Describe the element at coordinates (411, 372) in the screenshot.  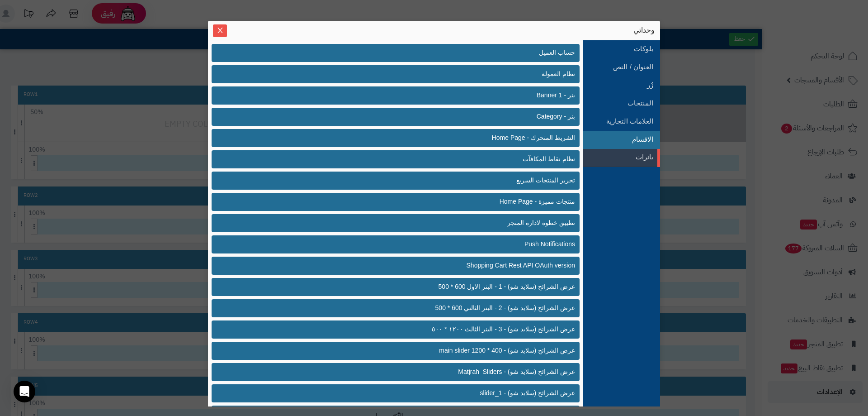
I see `a: عرض الشرائح (سلايد شو) - Matjrah_Sliders` at that location.